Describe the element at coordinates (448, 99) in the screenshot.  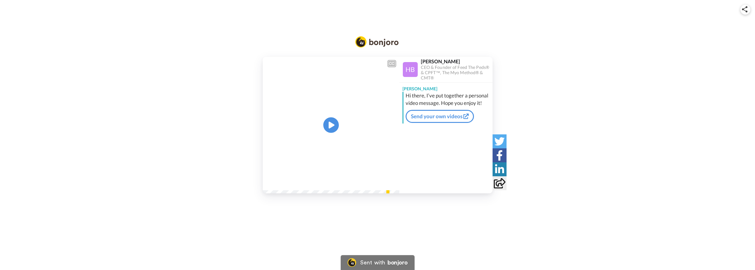
I see `div: Hi there, I’ve put together a personal video message. Hope you enjoy it!` at that location.